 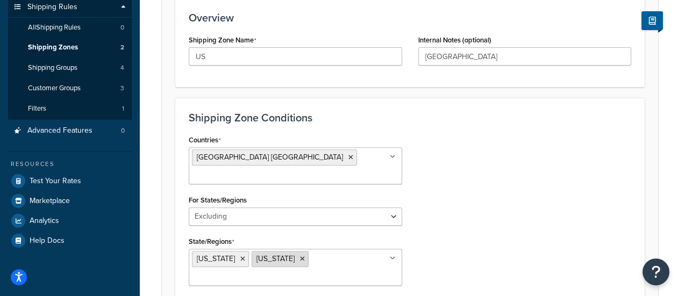 What do you see at coordinates (70, 221) in the screenshot?
I see `a: Analytics` at bounding box center [70, 221].